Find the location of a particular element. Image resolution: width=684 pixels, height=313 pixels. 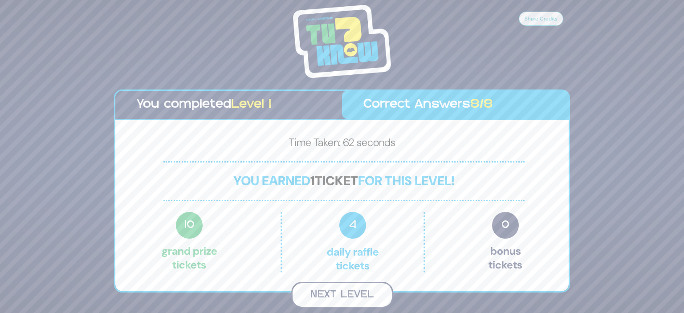

img: Tournament Logo is located at coordinates (342, 41).